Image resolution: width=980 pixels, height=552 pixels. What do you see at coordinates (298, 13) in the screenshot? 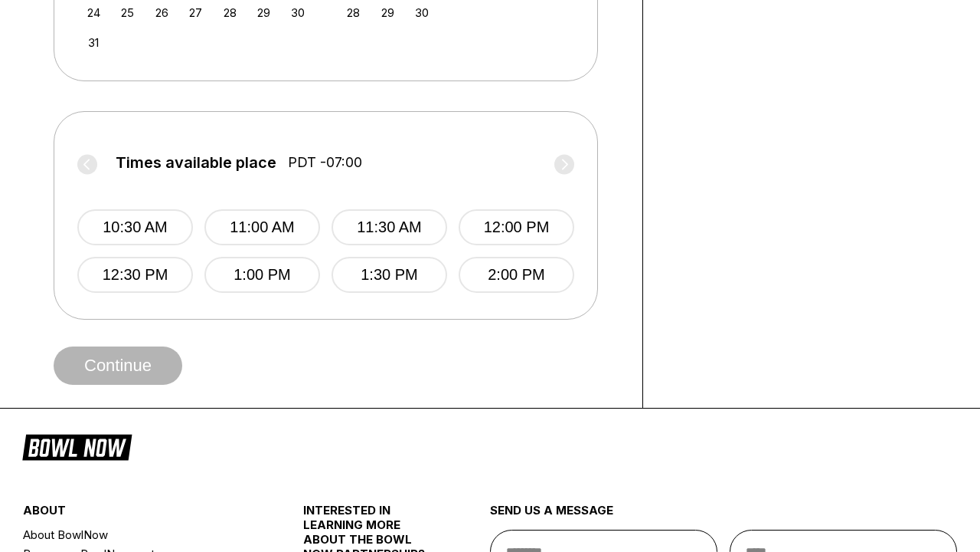
I see `div: Choose Saturday, August 30th, 2025` at bounding box center [298, 13].